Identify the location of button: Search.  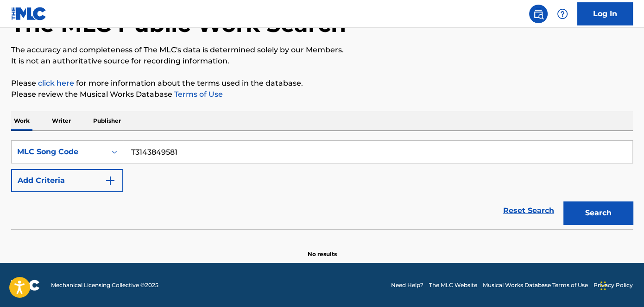
(598, 213).